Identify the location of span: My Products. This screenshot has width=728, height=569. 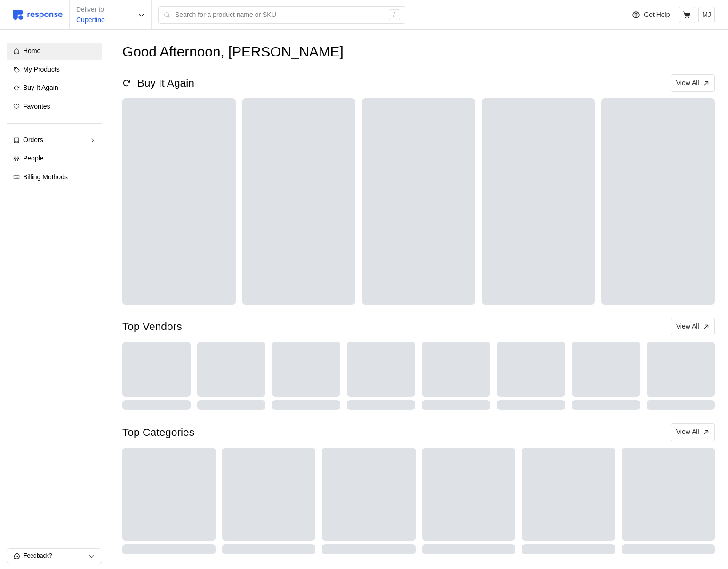
(41, 69).